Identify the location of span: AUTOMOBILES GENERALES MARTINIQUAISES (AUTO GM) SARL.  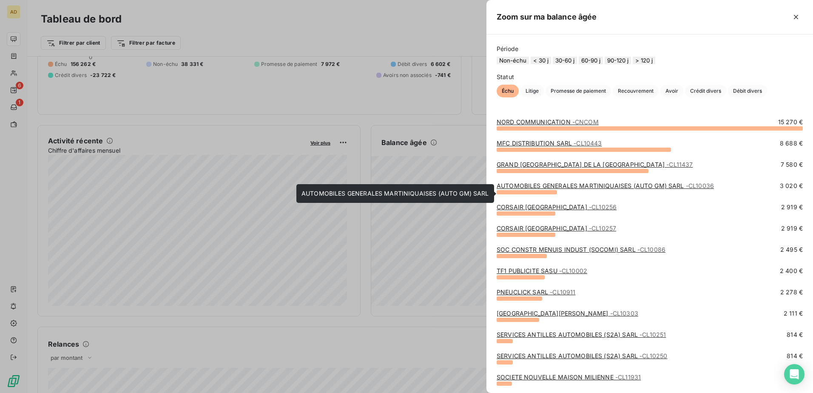
(395, 193).